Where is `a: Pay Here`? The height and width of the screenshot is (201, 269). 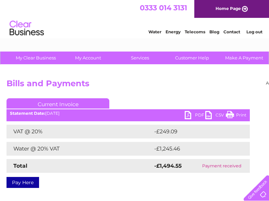
a: Pay Here is located at coordinates (23, 182).